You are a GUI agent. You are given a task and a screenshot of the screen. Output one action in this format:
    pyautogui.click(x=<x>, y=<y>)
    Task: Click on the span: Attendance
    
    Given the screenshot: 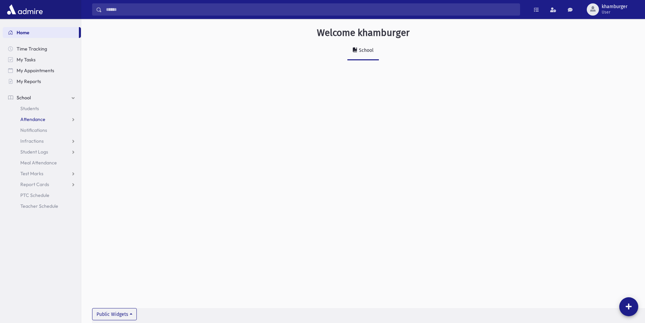 What is the action you would take?
    pyautogui.click(x=33, y=119)
    